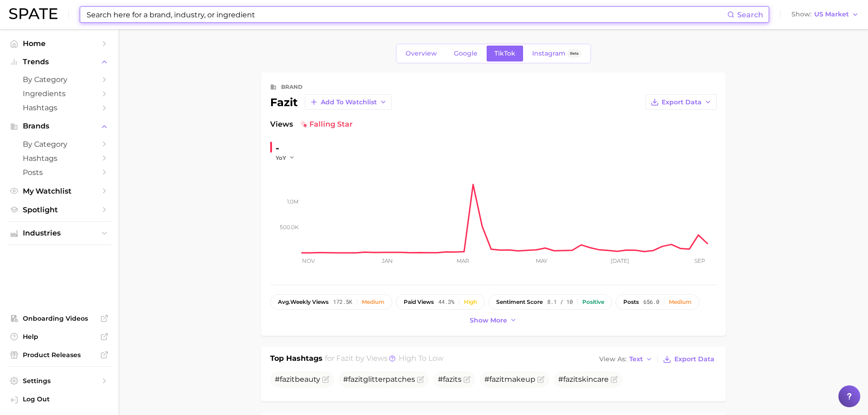  Describe the element at coordinates (59, 173) in the screenshot. I see `span: Posts` at that location.